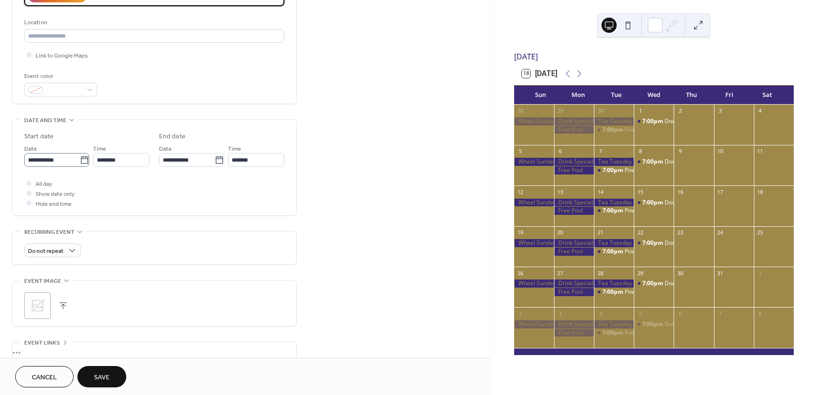 This screenshot has height=395, width=817. What do you see at coordinates (44, 184) in the screenshot?
I see `span: All day` at bounding box center [44, 184].